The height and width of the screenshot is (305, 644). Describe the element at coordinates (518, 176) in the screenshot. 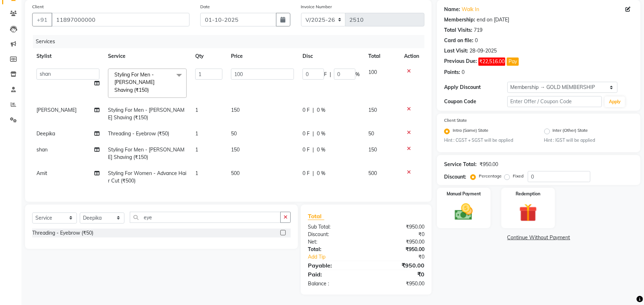

I see `label: Fixed` at that location.